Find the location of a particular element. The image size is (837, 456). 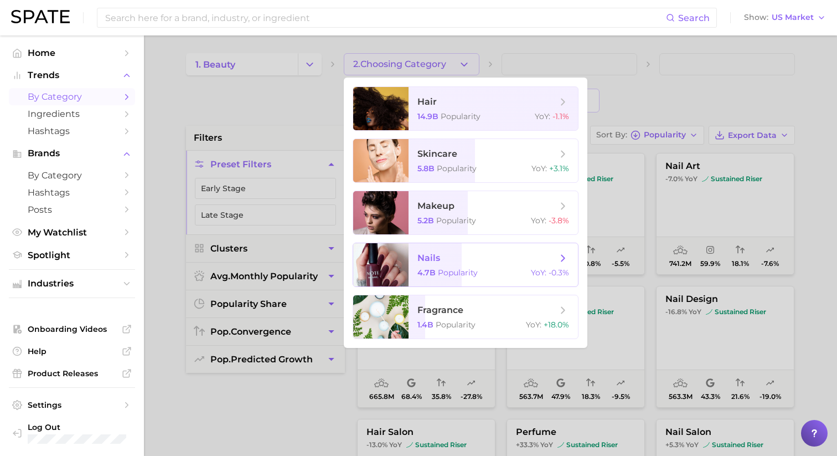

span: US Market is located at coordinates (793, 17).